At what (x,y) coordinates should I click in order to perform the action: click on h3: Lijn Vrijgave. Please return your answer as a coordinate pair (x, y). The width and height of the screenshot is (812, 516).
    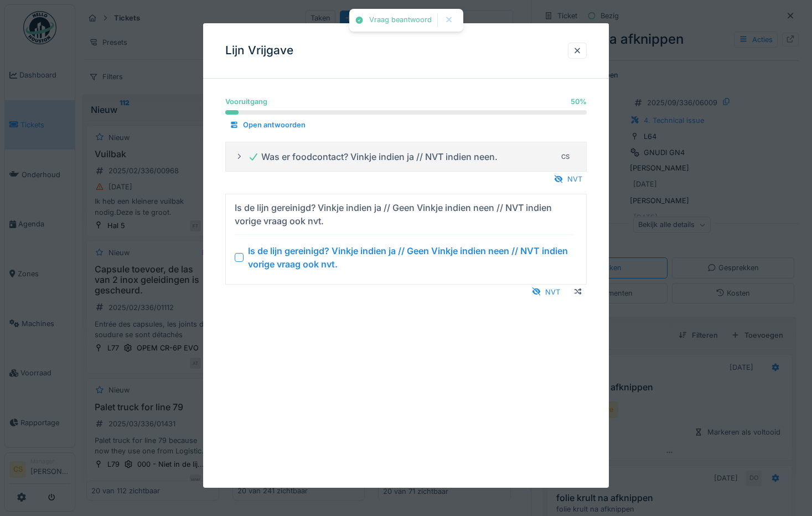
    Looking at the image, I should click on (259, 50).